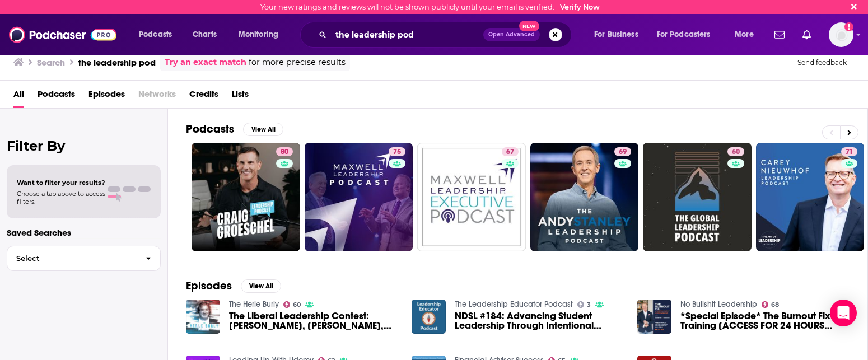  I want to click on img: *Special Episode* The Burnout Fix Training [ACCESS FOR 24 HOURS ONLY], so click(654, 316).